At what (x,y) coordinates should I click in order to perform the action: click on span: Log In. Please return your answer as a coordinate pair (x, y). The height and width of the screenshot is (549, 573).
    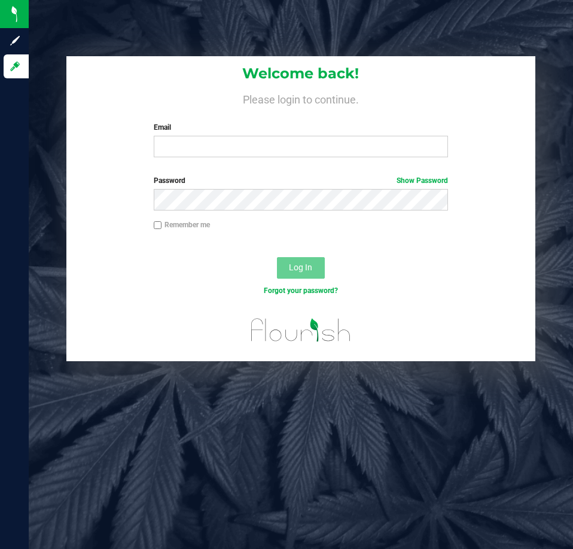
    Looking at the image, I should click on (300, 267).